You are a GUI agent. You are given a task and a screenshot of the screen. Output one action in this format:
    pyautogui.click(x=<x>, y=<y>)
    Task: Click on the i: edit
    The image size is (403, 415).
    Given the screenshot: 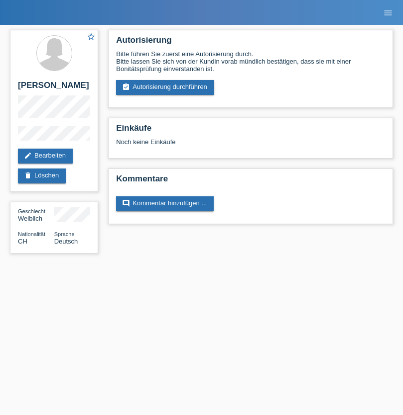 What is the action you would take?
    pyautogui.click(x=28, y=156)
    